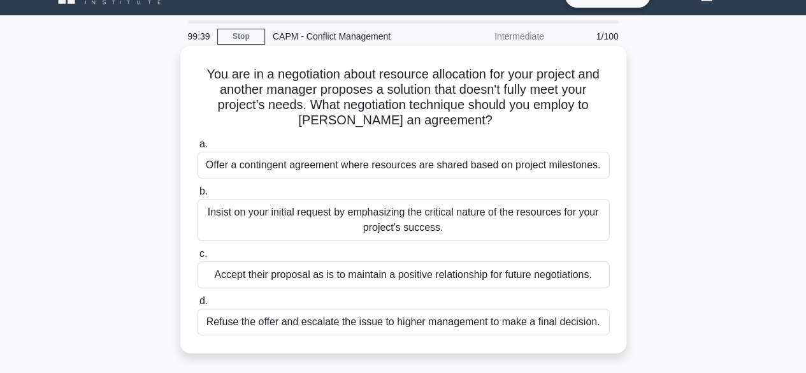 Image resolution: width=806 pixels, height=373 pixels. What do you see at coordinates (404, 165) in the screenshot?
I see `div: Offer a contingent agreement where resources are shared based on project milestones.` at bounding box center [404, 165].